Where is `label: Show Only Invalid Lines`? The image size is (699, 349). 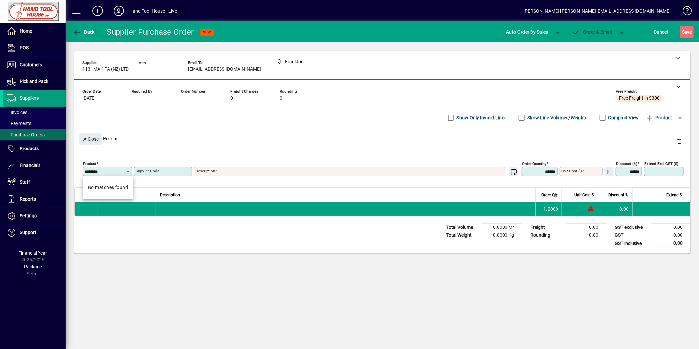
label: Show Only Invalid Lines is located at coordinates (481, 118).